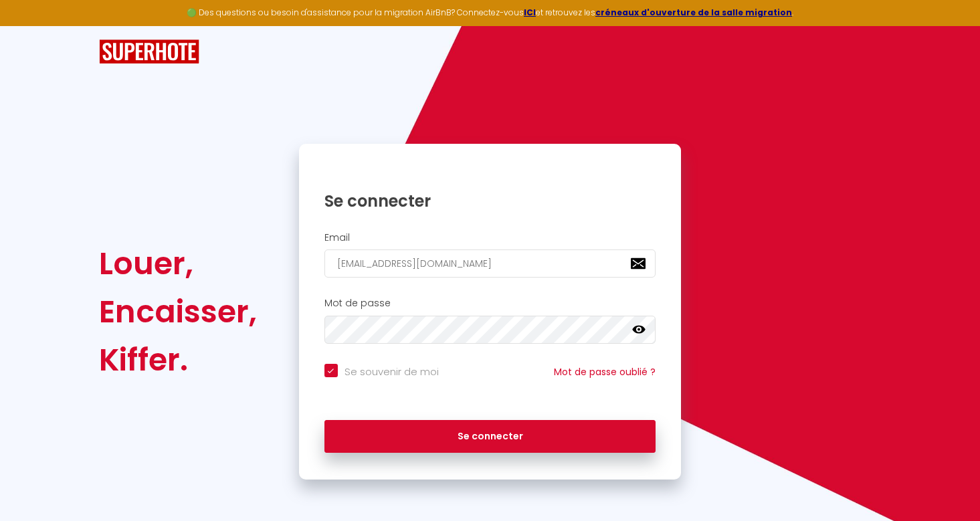  What do you see at coordinates (490, 436) in the screenshot?
I see `button: Se connecter` at bounding box center [490, 436].